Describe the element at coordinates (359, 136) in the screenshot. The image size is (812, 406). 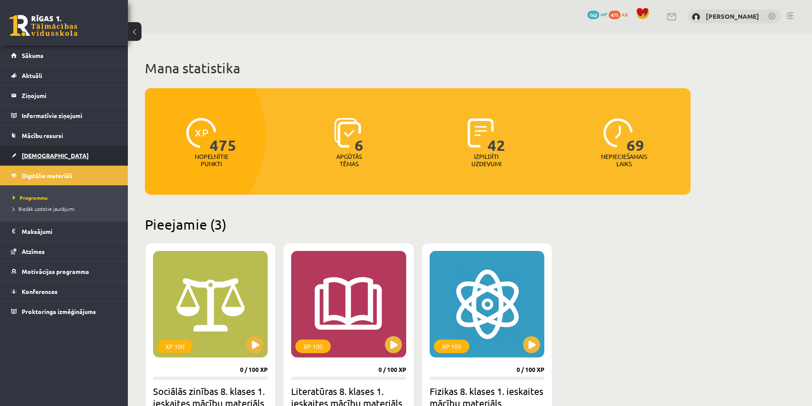
I see `span: 6` at that location.